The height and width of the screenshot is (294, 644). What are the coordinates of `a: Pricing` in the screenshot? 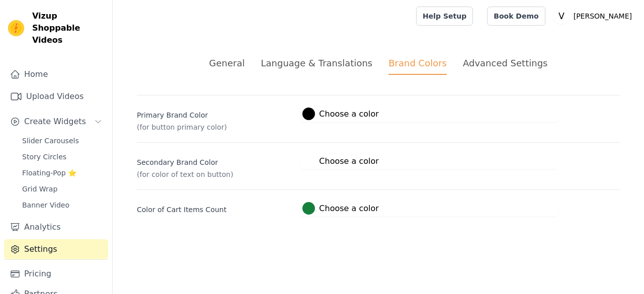 It's located at (56, 274).